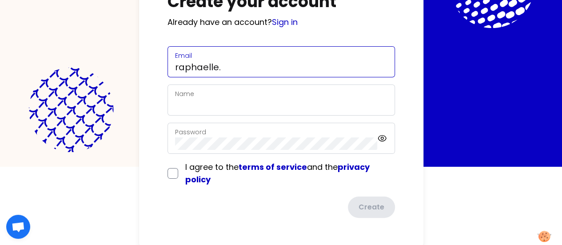 This screenshot has height=245, width=562. Describe the element at coordinates (183, 56) in the screenshot. I see `label: Email` at that location.